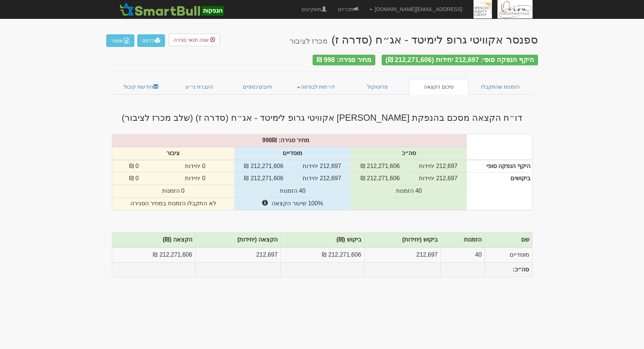 This screenshot has width=644, height=349. Describe the element at coordinates (509, 254) in the screenshot. I see `td: מוסדיים` at that location.